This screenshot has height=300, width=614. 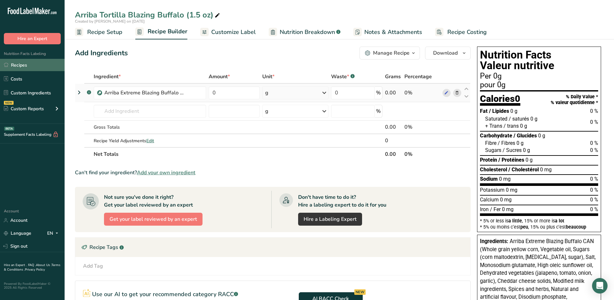 What do you see at coordinates (44, 265) in the screenshot?
I see `a: About Us .` at bounding box center [44, 265].